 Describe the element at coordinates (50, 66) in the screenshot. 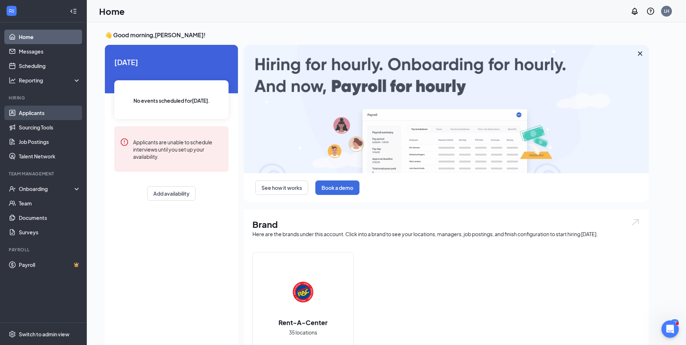

I see `a: Scheduling` at that location.